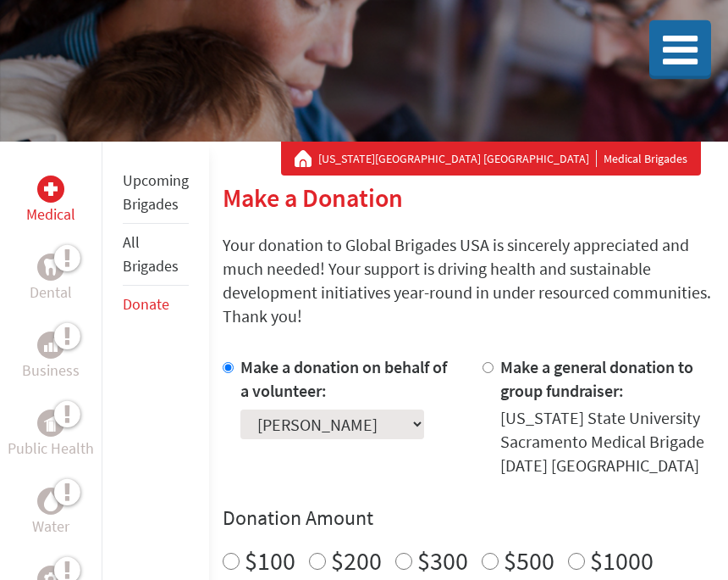 This screenshot has width=728, height=580. What do you see at coordinates (50, 502) in the screenshot?
I see `div: Water` at bounding box center [50, 502].